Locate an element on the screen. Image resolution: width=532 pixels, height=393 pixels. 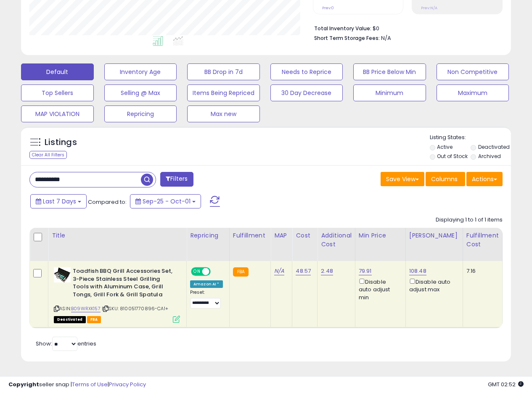
label: Active is located at coordinates (444, 146).